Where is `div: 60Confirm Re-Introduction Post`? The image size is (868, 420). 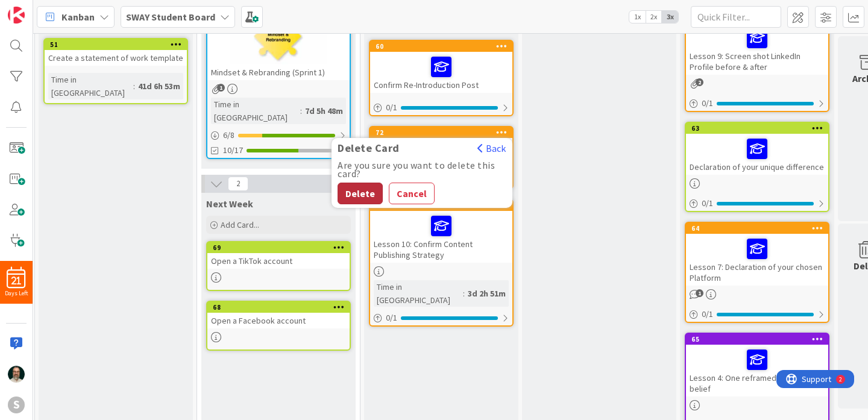
div: 60Confirm Re-Introduction Post is located at coordinates (441, 67).